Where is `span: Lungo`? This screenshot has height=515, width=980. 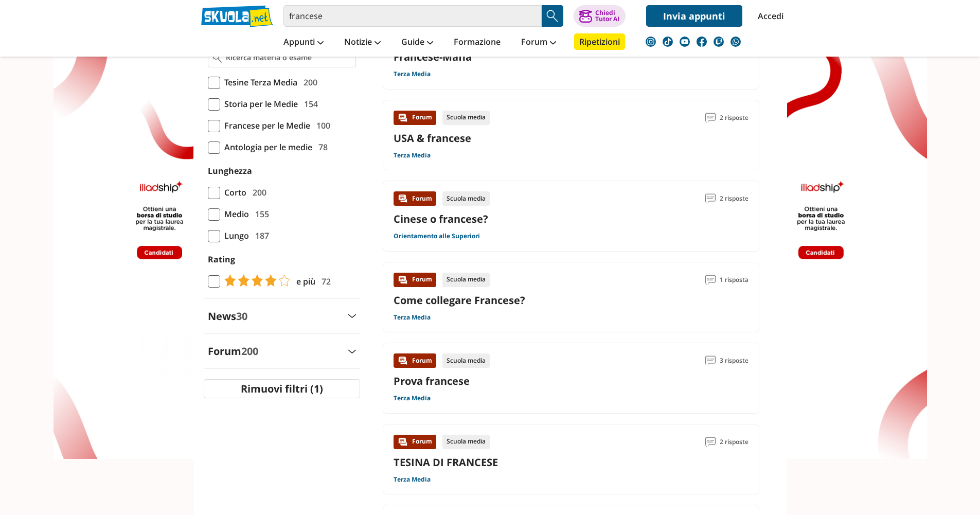
span: Lungo is located at coordinates (235, 236).